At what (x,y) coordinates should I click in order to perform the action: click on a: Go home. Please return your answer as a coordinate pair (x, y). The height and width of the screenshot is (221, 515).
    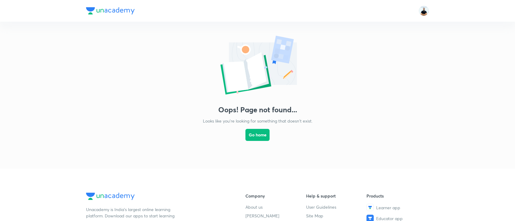
    Looking at the image, I should click on (257, 141).